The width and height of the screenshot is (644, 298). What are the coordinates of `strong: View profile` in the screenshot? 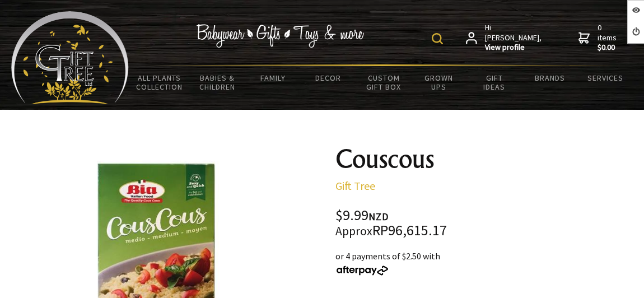 It's located at (514, 48).